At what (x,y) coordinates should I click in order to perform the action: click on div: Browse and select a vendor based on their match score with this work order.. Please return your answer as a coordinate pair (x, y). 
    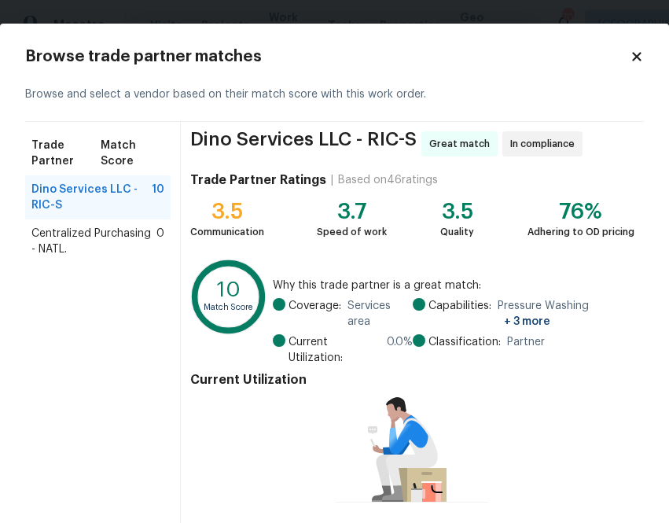
    Looking at the image, I should click on (334, 94).